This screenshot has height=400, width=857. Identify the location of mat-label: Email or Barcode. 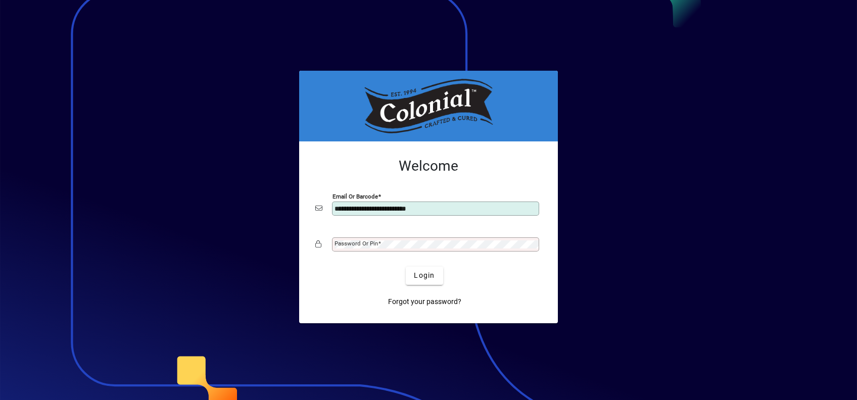
(355, 196).